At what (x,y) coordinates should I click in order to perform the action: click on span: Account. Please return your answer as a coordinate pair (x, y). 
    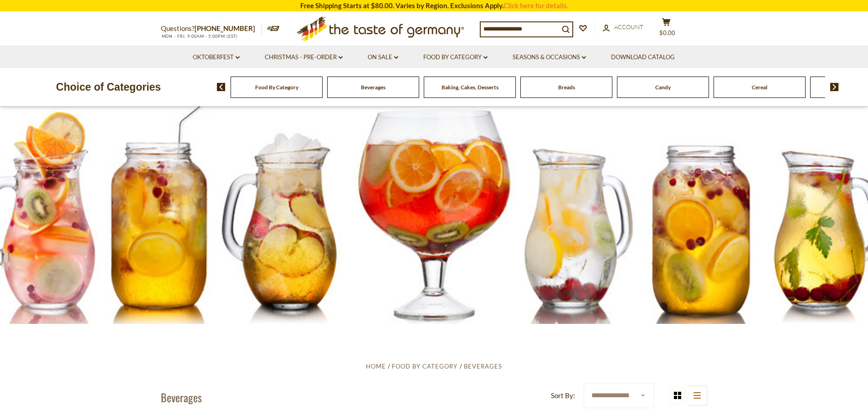
    Looking at the image, I should click on (629, 27).